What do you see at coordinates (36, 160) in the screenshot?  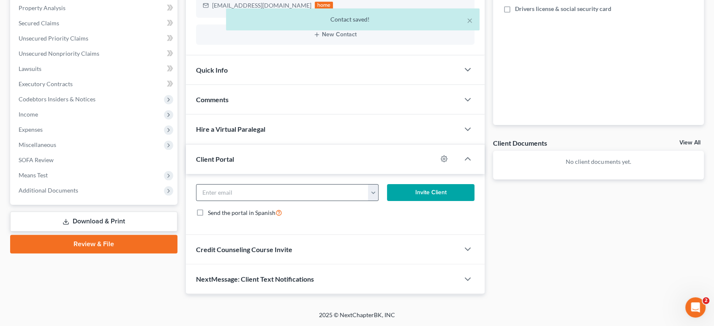 I see `span: SOFA Review` at bounding box center [36, 160].